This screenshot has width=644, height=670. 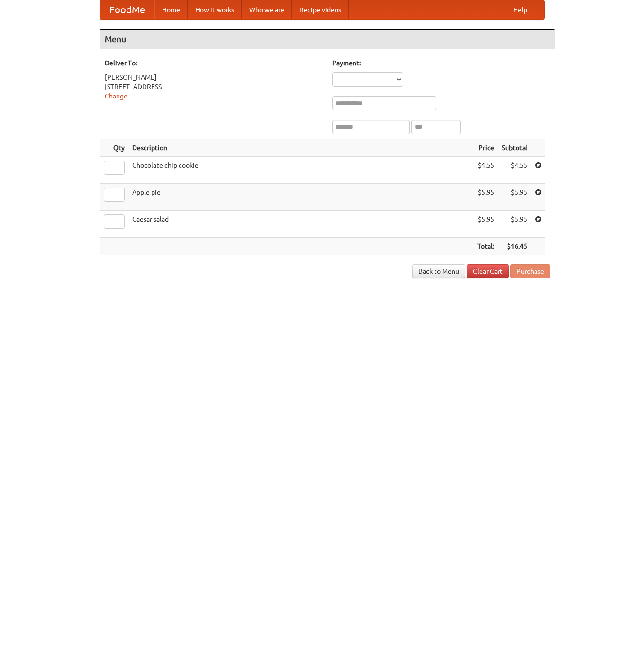 I want to click on th: Description, so click(x=301, y=148).